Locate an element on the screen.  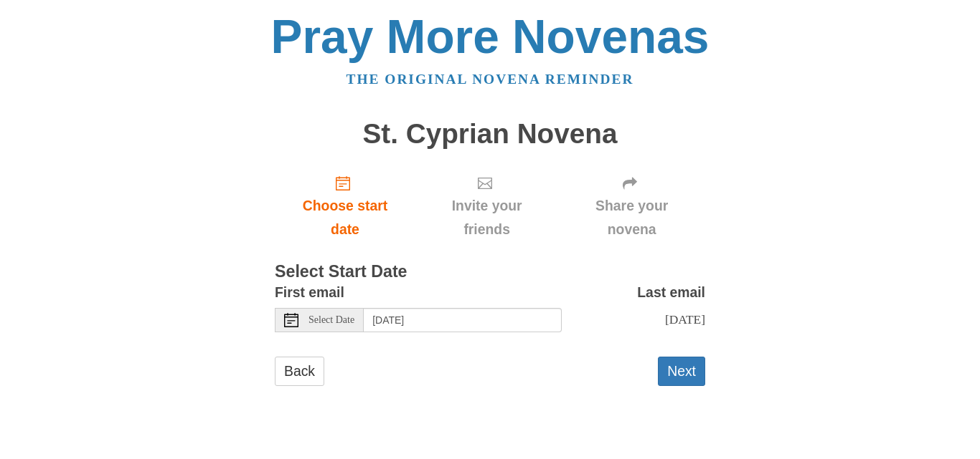
span: Select Date is located at coordinates (331, 321).